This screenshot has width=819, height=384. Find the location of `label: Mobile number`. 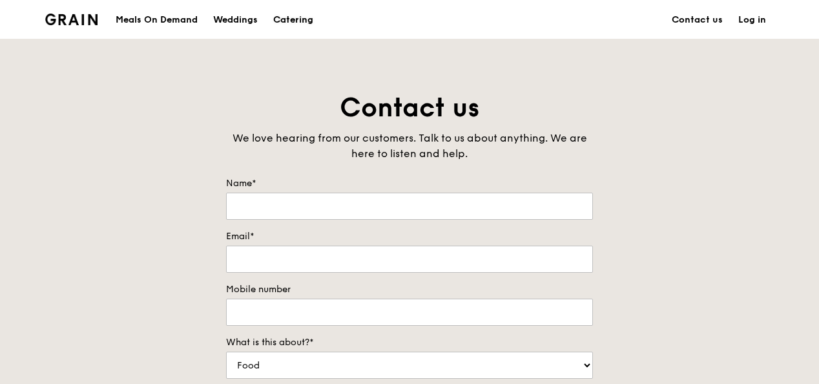

label: Mobile number is located at coordinates (410, 289).